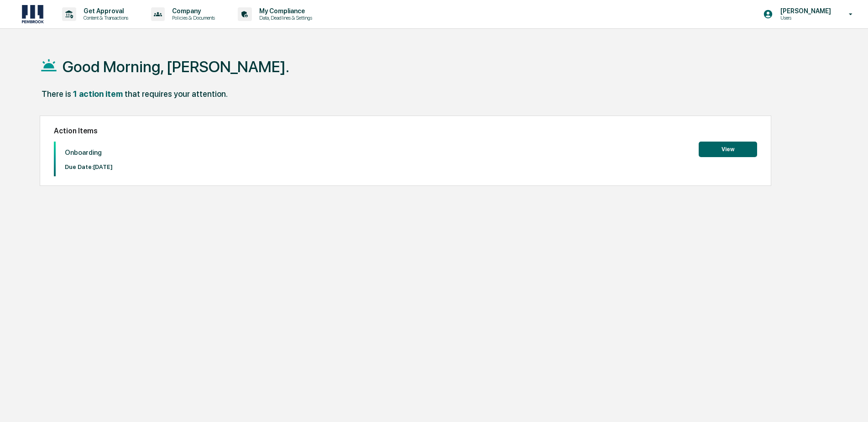 This screenshot has width=868, height=422. What do you see at coordinates (176, 93) in the screenshot?
I see `div: that requires your attention.` at bounding box center [176, 93].